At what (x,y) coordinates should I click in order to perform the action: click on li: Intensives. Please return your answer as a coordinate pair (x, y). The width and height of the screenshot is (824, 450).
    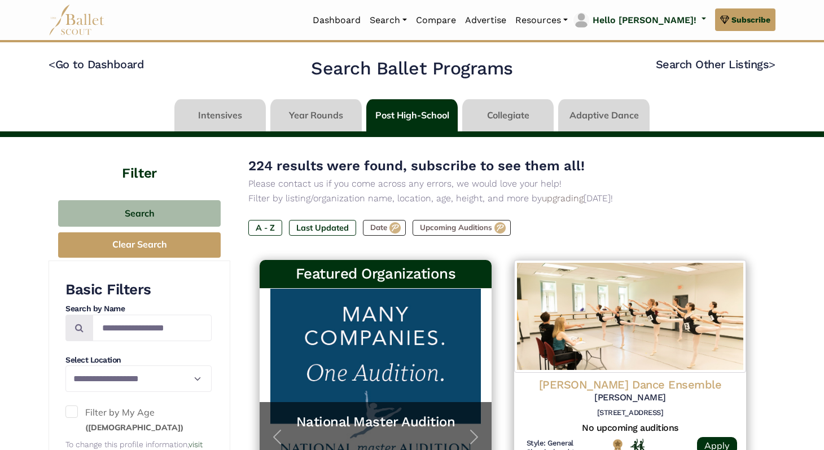
    Looking at the image, I should click on (220, 115).